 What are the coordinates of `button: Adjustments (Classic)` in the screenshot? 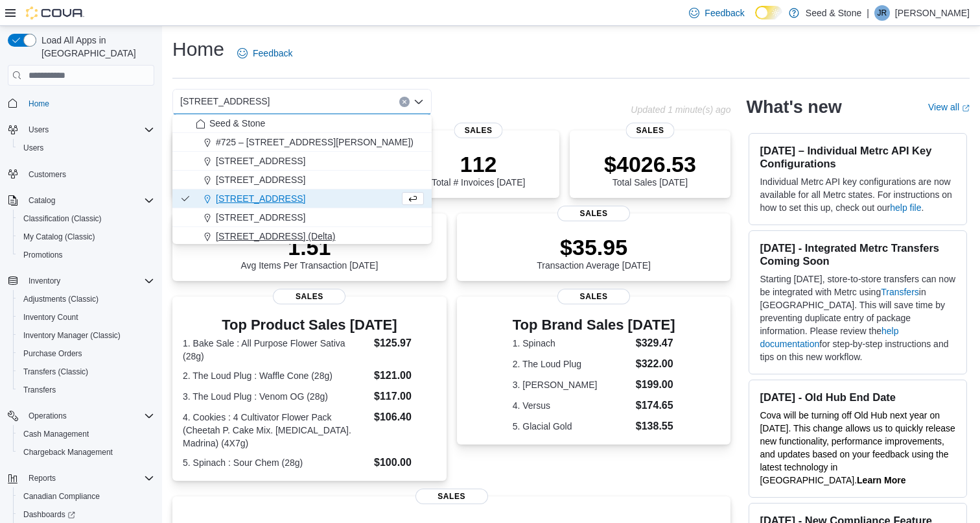 It's located at (86, 299).